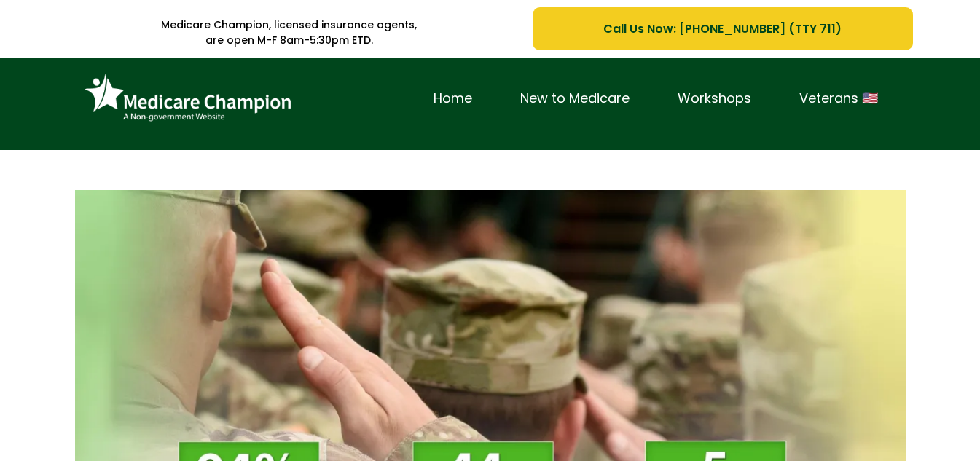 Image resolution: width=980 pixels, height=461 pixels. What do you see at coordinates (289, 40) in the screenshot?
I see `p: are open M-F 8am-5:30pm ETD.` at bounding box center [289, 40].